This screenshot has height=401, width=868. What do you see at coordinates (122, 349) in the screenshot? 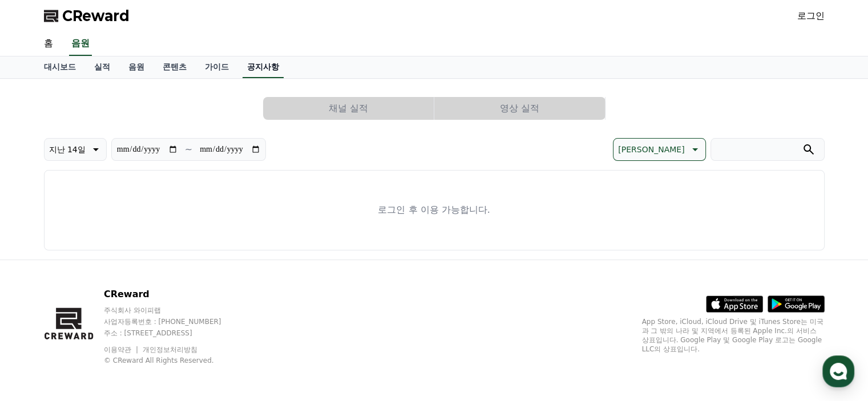
I see `a: 이용약관` at bounding box center [122, 349].